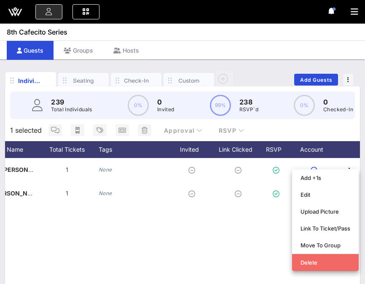 This screenshot has width=365, height=284. Describe the element at coordinates (189, 80) in the screenshot. I see `div: Custom` at that location.